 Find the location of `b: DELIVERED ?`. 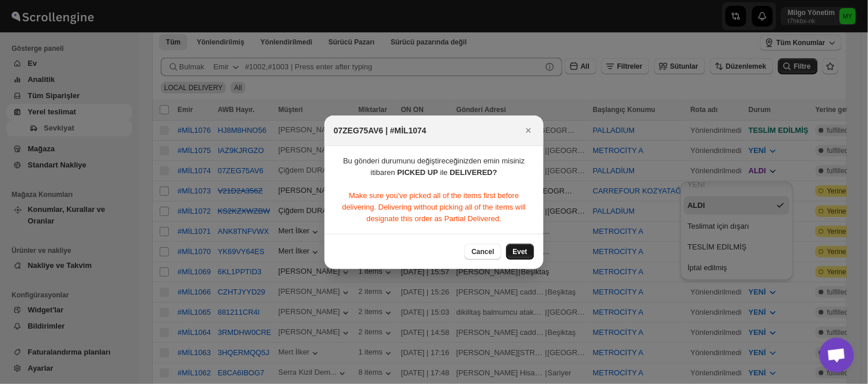

b: DELIVERED ? is located at coordinates (473, 172).